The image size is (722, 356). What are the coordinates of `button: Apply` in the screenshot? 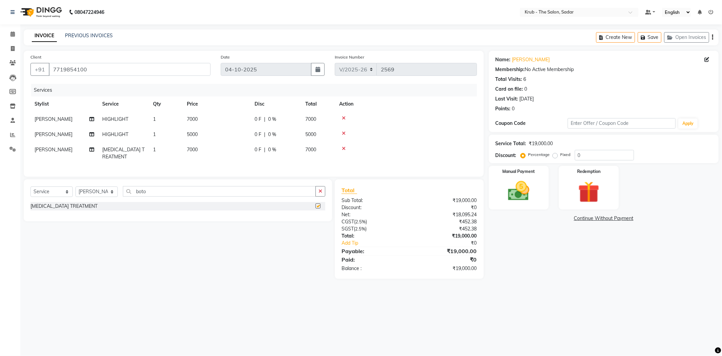 It's located at (688, 124).